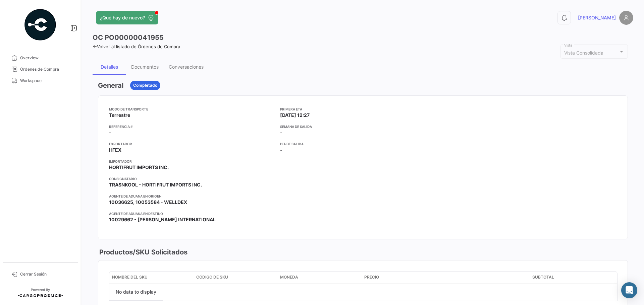 This screenshot has height=305, width=644. Describe the element at coordinates (40, 25) in the screenshot. I see `img: powered-by.png` at that location.